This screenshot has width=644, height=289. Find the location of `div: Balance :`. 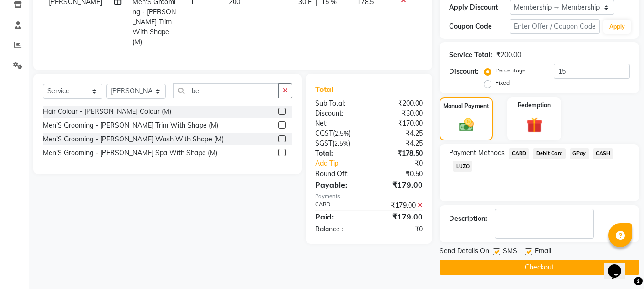

div: Balance : is located at coordinates (339, 229).